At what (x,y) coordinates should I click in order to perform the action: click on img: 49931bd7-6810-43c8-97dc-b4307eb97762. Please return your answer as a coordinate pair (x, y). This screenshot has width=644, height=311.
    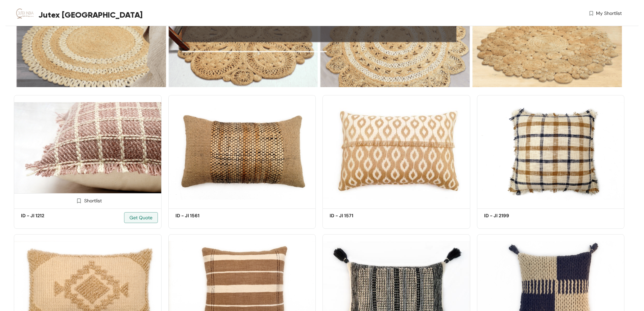
    Looking at the image, I should click on (396, 151).